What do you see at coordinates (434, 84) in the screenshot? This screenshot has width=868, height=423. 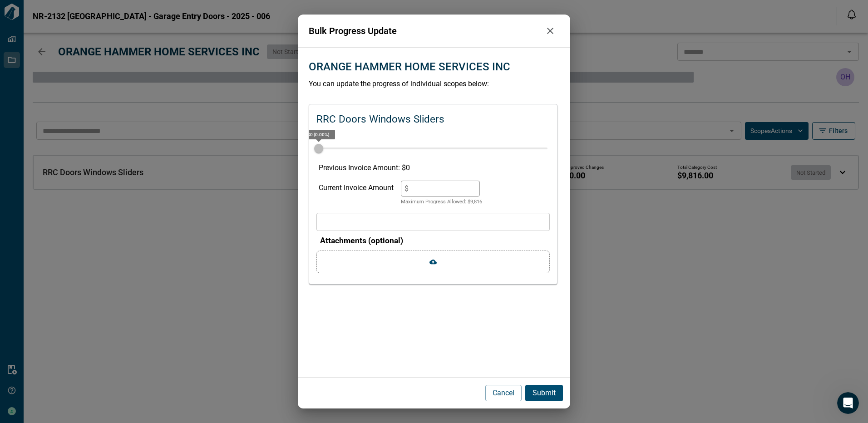 I see `p: You can update the progress of individual scopes below:` at bounding box center [434, 84].